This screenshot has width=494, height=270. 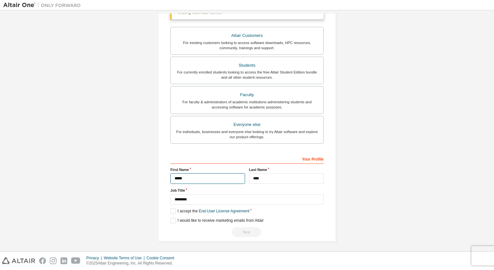 What do you see at coordinates (247, 104) in the screenshot?
I see `div: For faculty & administrators of academic institutions administering students and accessing softwa...` at bounding box center [247, 104].